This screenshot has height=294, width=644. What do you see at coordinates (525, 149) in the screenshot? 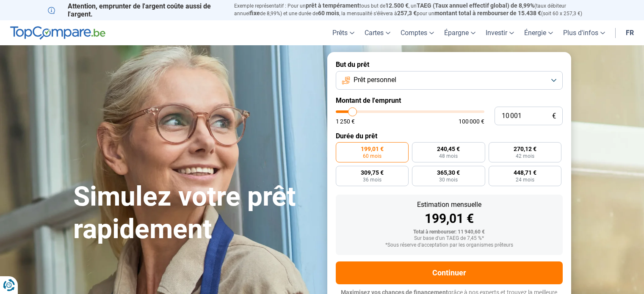
I see `span: 270,12 €` at bounding box center [525, 149].